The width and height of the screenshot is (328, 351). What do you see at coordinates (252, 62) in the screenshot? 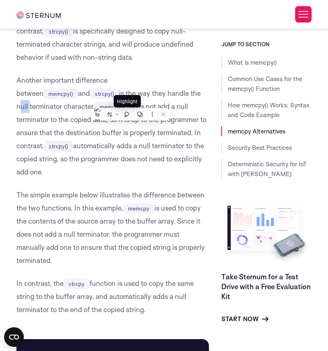
I see `a: What is memcpy()` at bounding box center [252, 62].